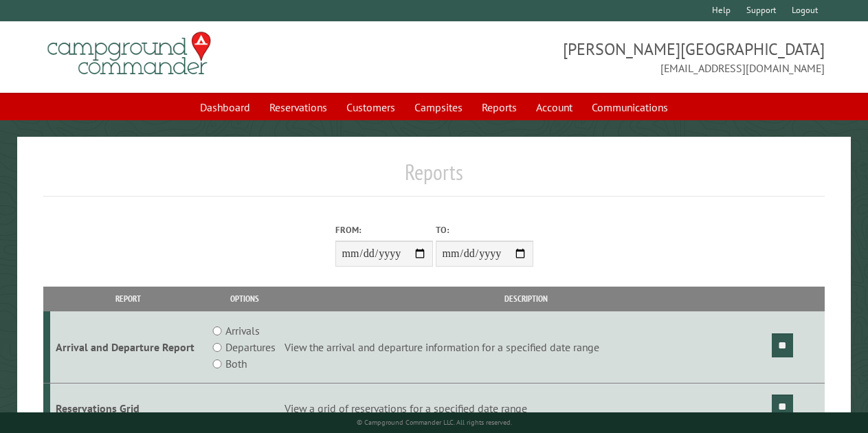 The image size is (868, 433). Describe the element at coordinates (371, 107) in the screenshot. I see `a: Customers` at that location.